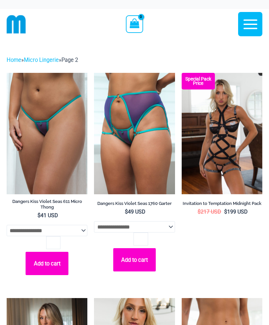 The width and height of the screenshot is (269, 325). I want to click on img: cropped mm emblem, so click(16, 24).